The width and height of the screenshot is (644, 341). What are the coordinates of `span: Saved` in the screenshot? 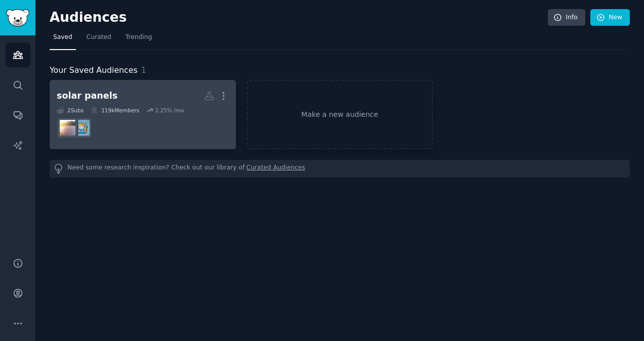 It's located at (63, 37).